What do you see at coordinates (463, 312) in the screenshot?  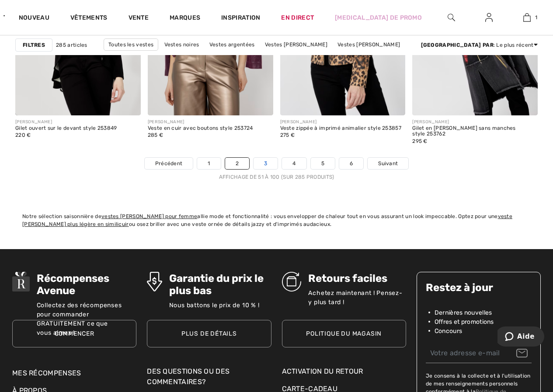 I see `font: Dernières nouvelles` at bounding box center [463, 312].